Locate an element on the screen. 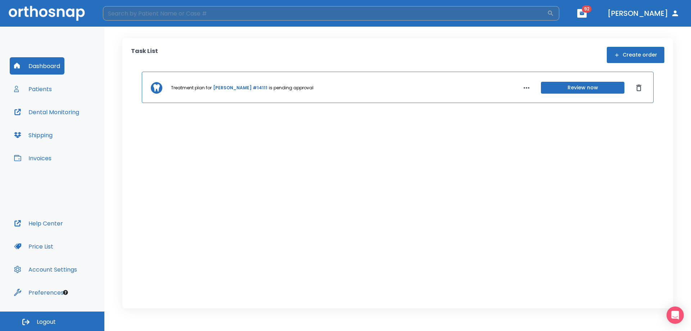 The height and width of the screenshot is (331, 691). a: Dental Monitoring is located at coordinates (46, 112).